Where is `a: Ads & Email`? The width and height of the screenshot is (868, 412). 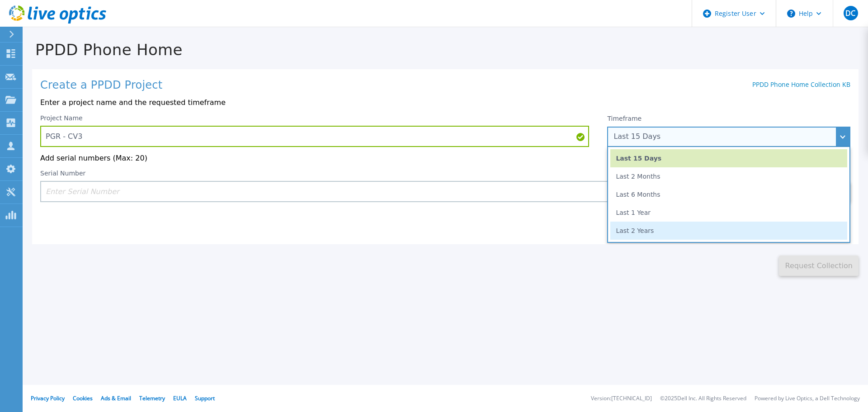
a: Ads & Email is located at coordinates (116, 398).